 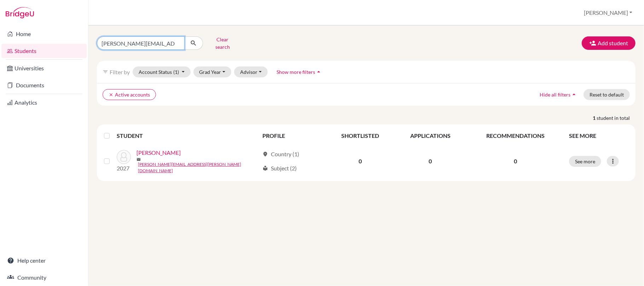 What do you see at coordinates (607, 94) in the screenshot?
I see `button: Reset to default` at bounding box center [607, 94].